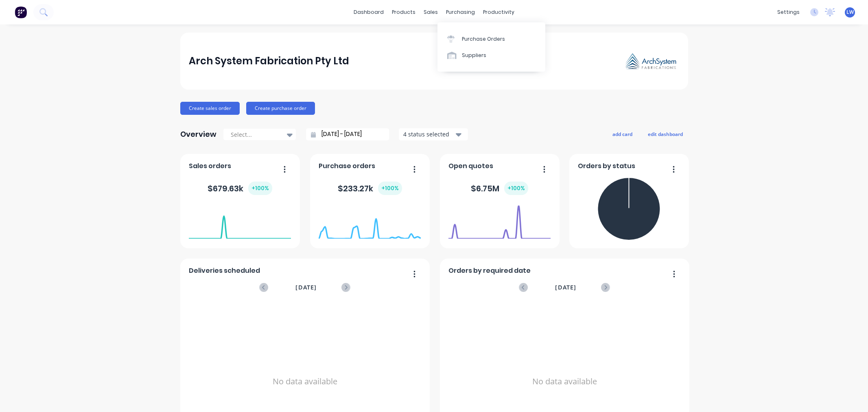 This screenshot has width=868, height=412. Describe the element at coordinates (370, 188) in the screenshot. I see `div: $ 233.27k` at that location.